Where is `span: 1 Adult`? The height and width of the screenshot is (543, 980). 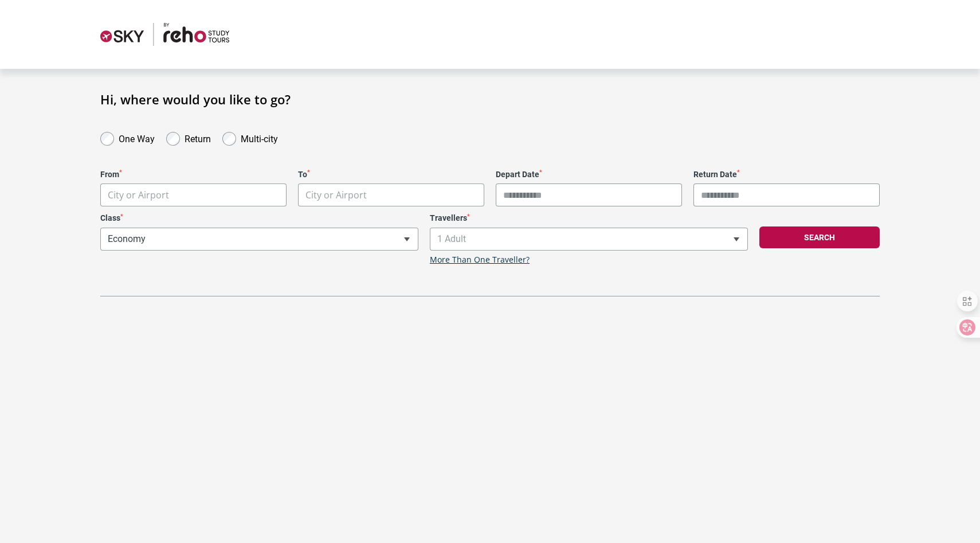 span: 1 Adult is located at coordinates (589, 239).